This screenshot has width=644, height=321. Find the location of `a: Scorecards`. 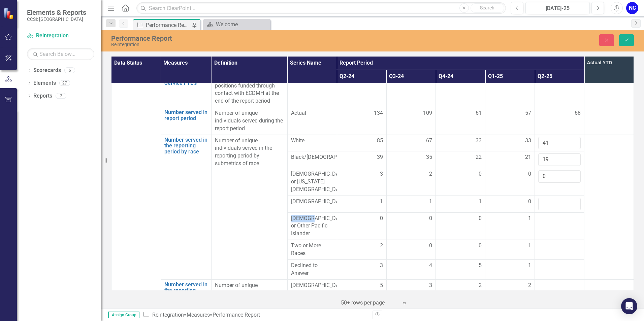

a: Scorecards is located at coordinates (47, 70).